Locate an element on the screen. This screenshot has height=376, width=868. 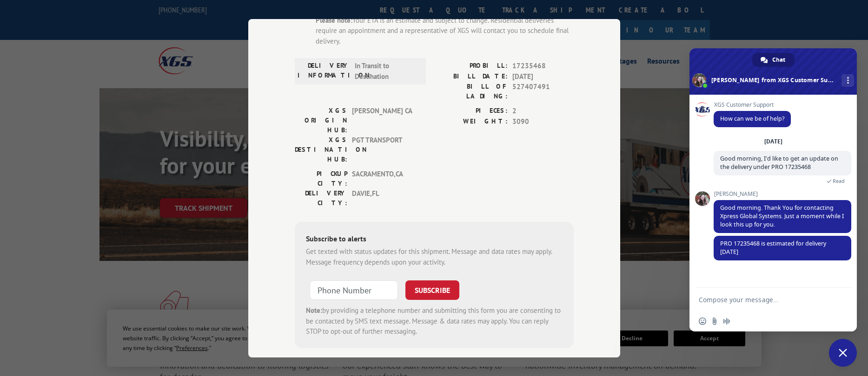
div: More channels is located at coordinates (847, 80).